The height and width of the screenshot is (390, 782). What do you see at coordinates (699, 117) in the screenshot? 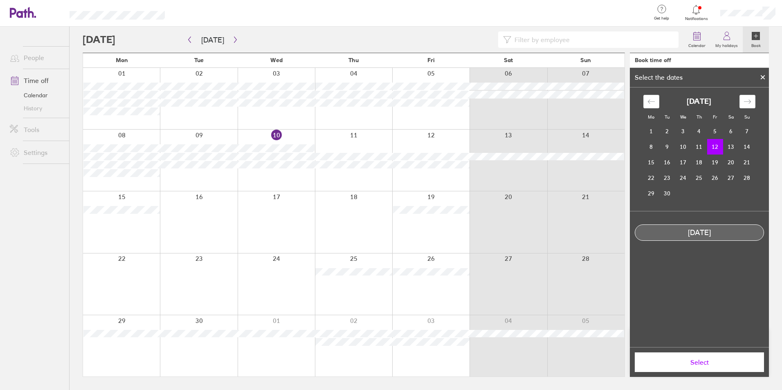
I see `small: Th` at bounding box center [699, 117].